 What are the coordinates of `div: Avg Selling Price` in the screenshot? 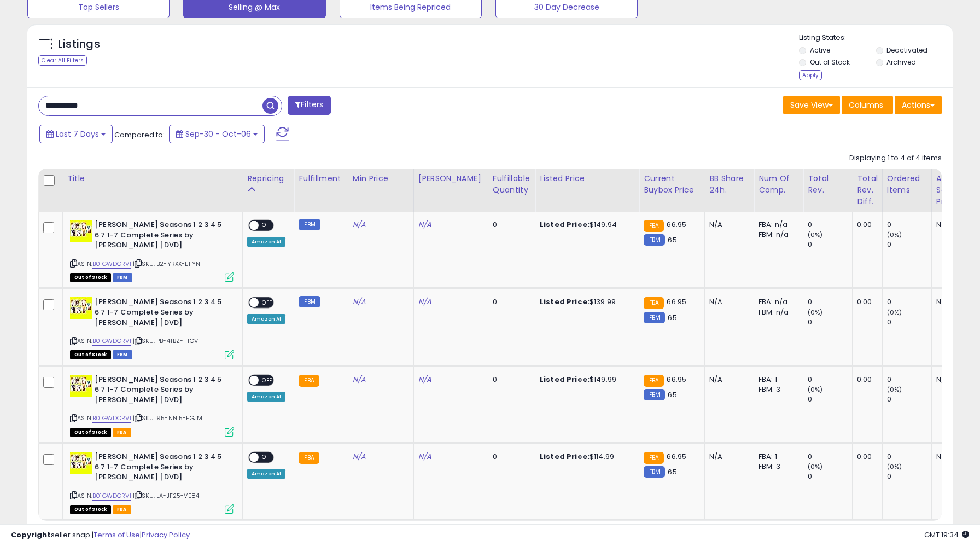 It's located at (956, 190).